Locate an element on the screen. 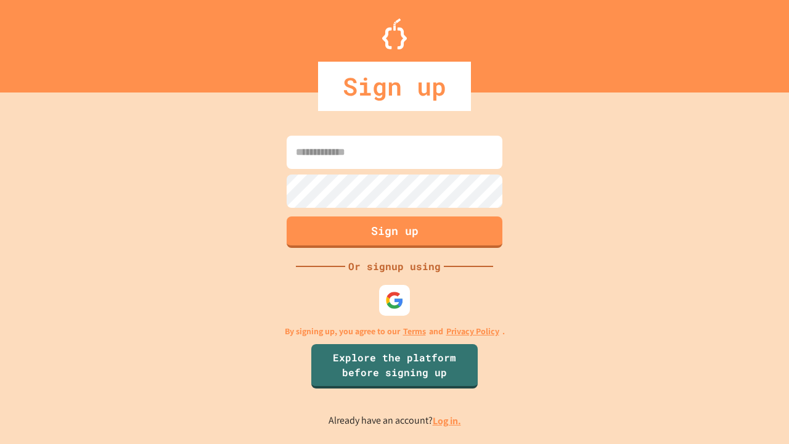 The image size is (789, 444). a: Terms is located at coordinates (414, 331).